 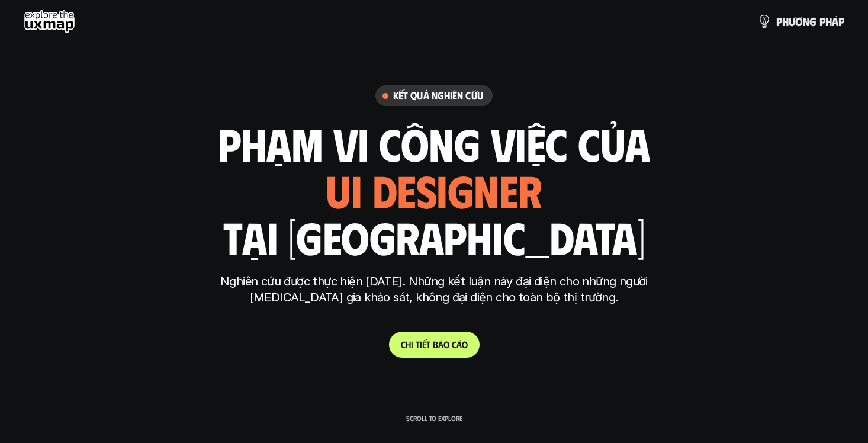 What do you see at coordinates (434, 143) in the screenshot?
I see `h1: phạm vi công việc của` at bounding box center [434, 143].